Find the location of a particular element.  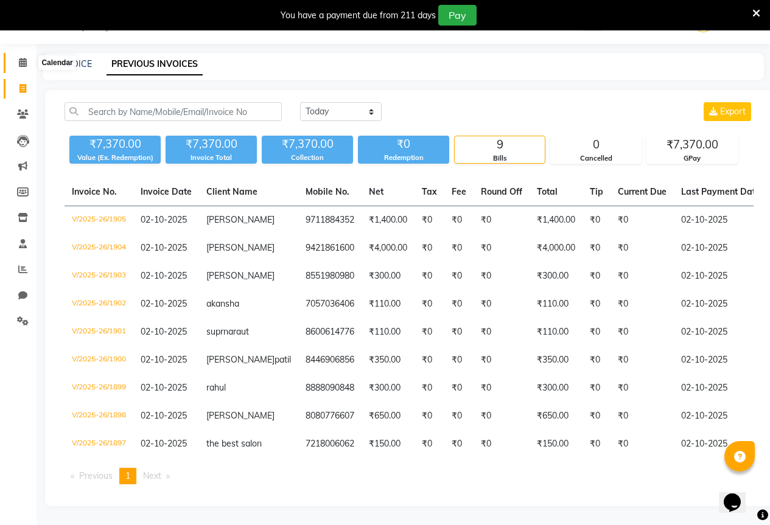

td: V/2025-26/1900 is located at coordinates (99, 360).